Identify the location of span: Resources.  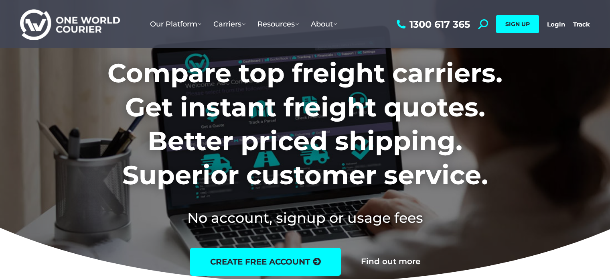
(278, 24).